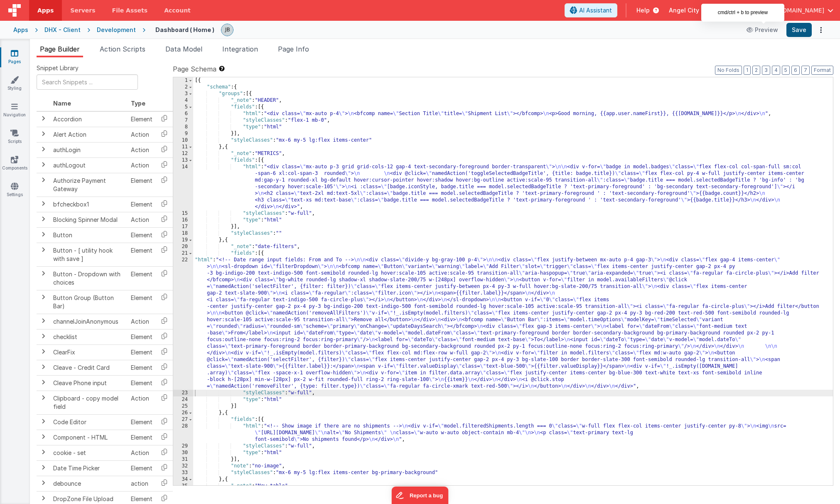 The image size is (840, 504). I want to click on span: Type, so click(138, 103).